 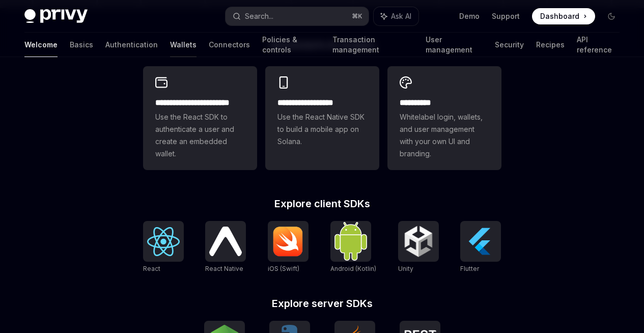 I want to click on span: React, so click(x=152, y=268).